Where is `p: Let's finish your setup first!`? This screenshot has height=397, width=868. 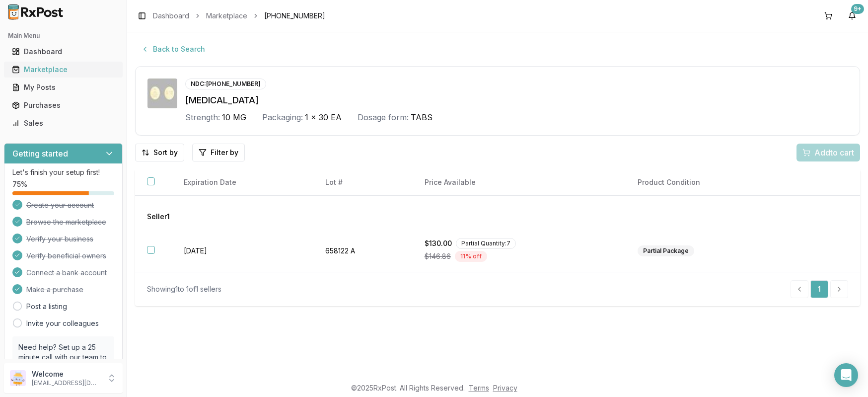 p: Let's finish your setup first! is located at coordinates (63, 173).